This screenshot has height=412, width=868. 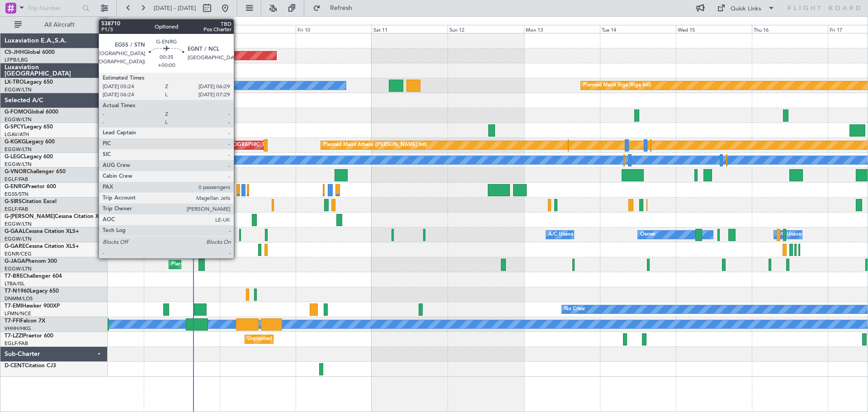 I want to click on div: Sun 12, so click(x=486, y=29).